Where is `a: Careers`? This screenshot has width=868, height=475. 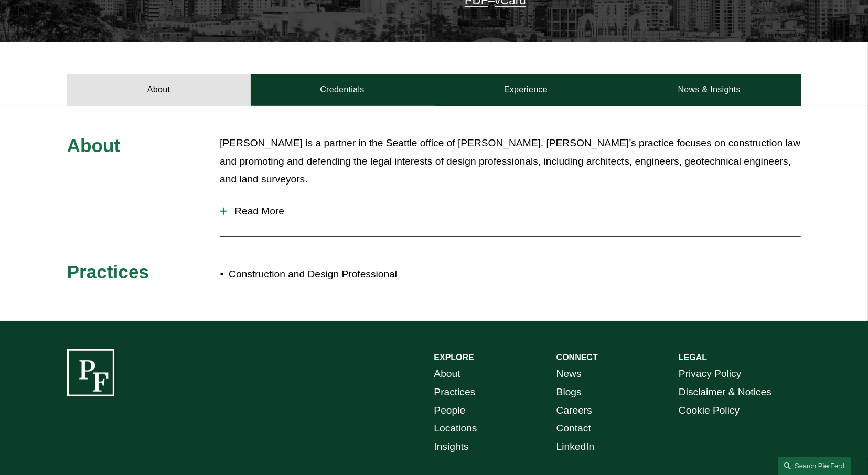 a: Careers is located at coordinates (575, 411).